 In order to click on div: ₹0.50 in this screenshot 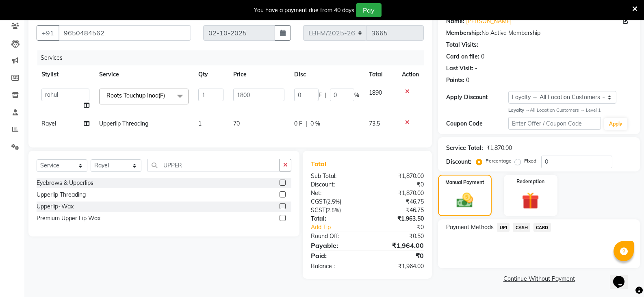, I will do `click(399, 236)`.